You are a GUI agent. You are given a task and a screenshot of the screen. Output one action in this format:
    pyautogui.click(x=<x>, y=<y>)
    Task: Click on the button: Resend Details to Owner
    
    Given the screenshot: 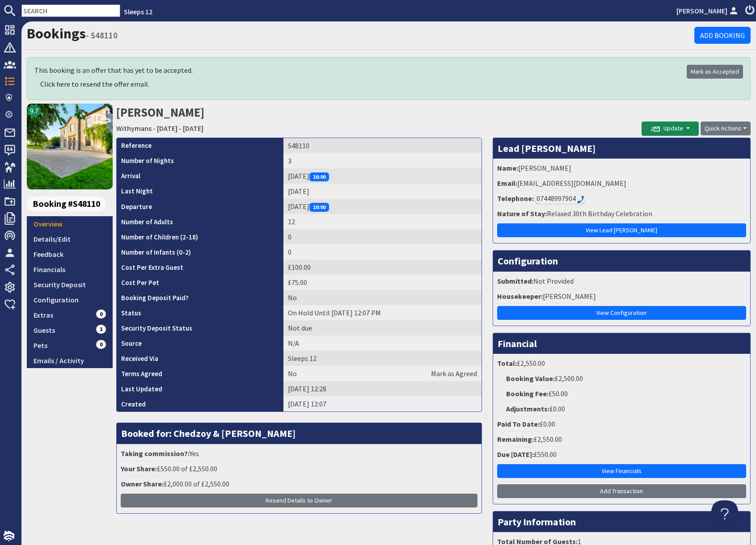 What is the action you would take?
    pyautogui.click(x=299, y=501)
    